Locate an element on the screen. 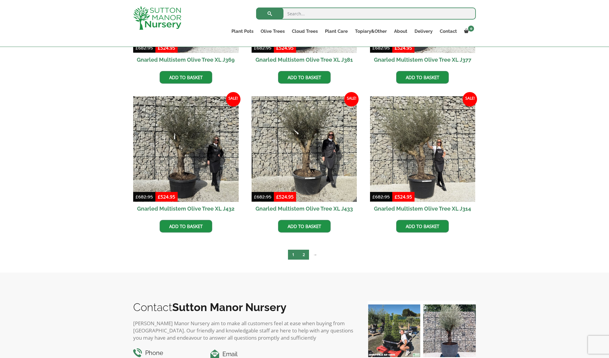 The image size is (609, 358). input: Search... is located at coordinates (366, 14).